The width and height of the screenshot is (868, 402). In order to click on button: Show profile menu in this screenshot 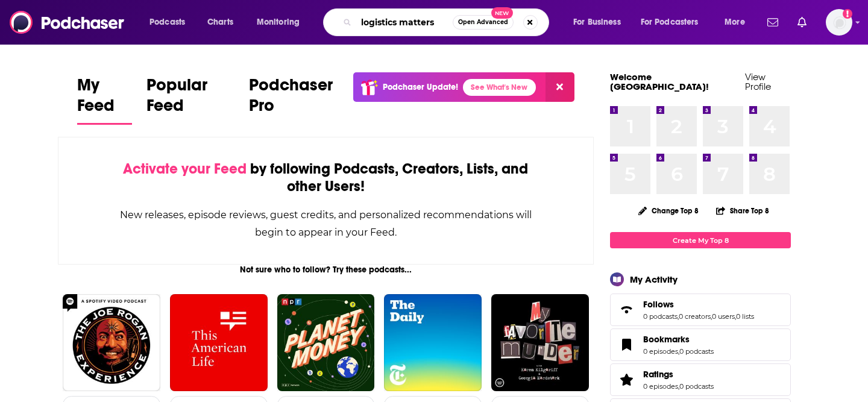, I will do `click(839, 22)`.